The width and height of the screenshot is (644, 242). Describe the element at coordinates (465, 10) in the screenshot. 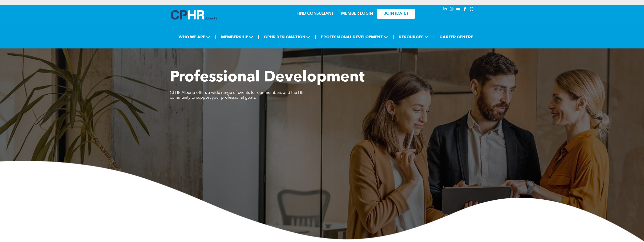

I see `a: facebook` at that location.